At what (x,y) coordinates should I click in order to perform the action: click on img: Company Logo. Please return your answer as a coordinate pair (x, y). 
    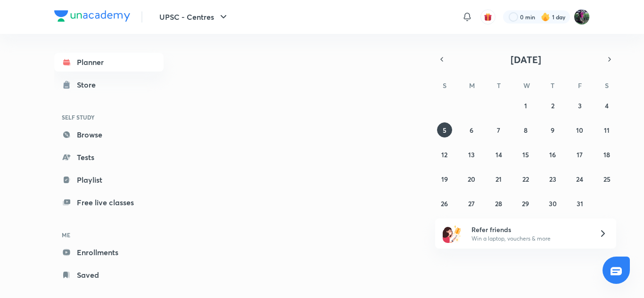
    Looking at the image, I should click on (92, 16).